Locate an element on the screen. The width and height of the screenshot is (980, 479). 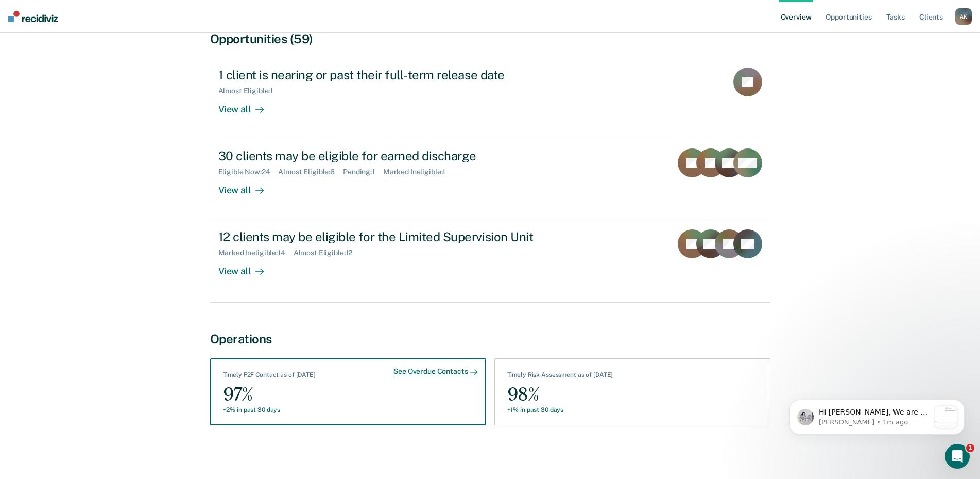
p: Message from Kim, sent 1m ago is located at coordinates (100, 43).